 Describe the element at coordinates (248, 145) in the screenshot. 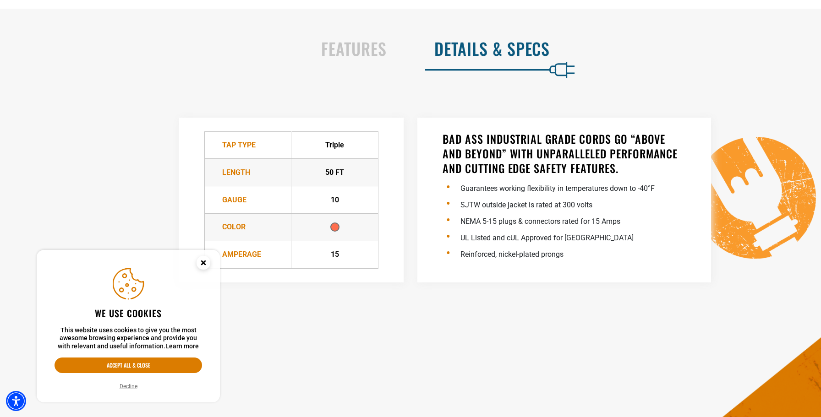

I see `td: TAP Type` at that location.